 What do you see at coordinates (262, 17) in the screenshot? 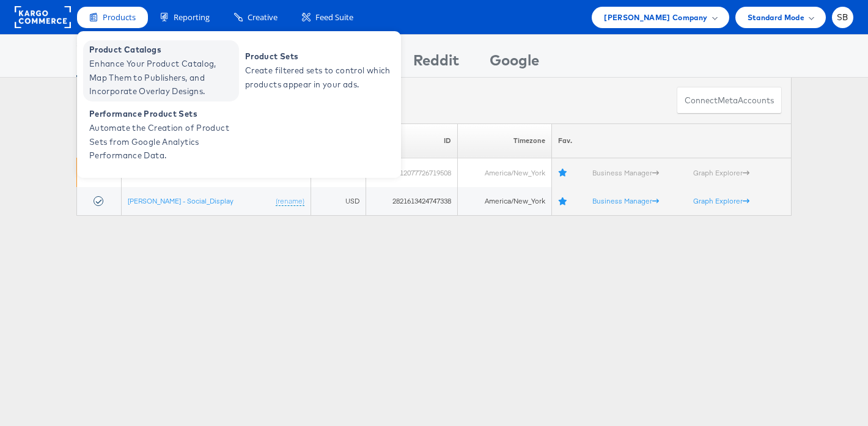
I see `span: Creative` at bounding box center [262, 17].